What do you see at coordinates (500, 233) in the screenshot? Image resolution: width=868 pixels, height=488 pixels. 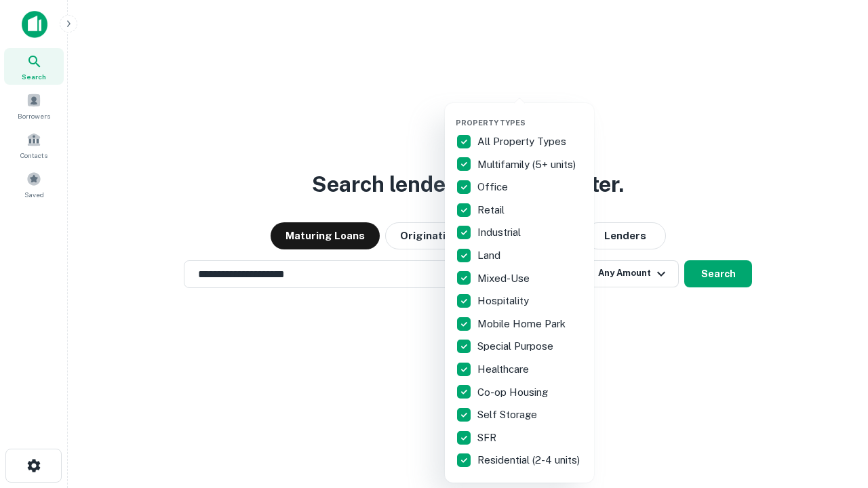 I see `p: Industrial` at bounding box center [500, 233].